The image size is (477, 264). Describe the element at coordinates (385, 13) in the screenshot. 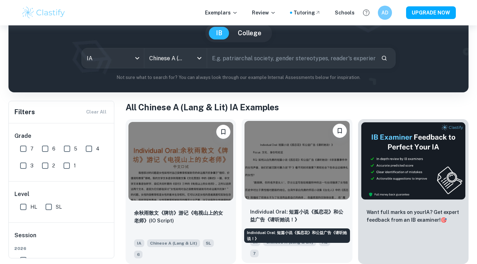

I see `h6: AD` at that location.